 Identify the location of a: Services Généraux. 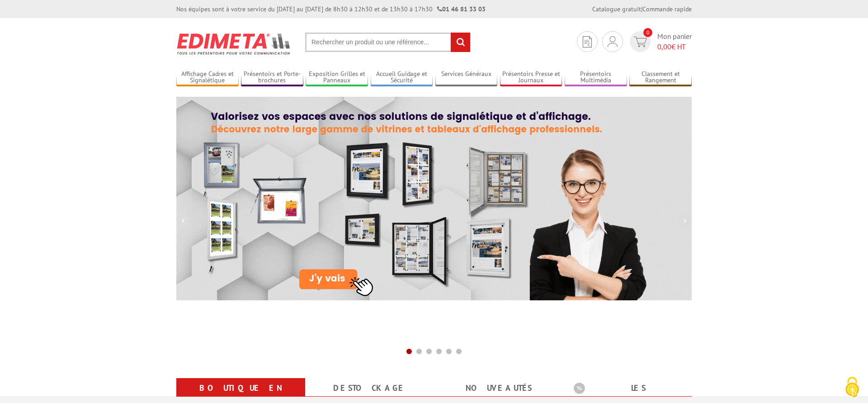
(466, 78).